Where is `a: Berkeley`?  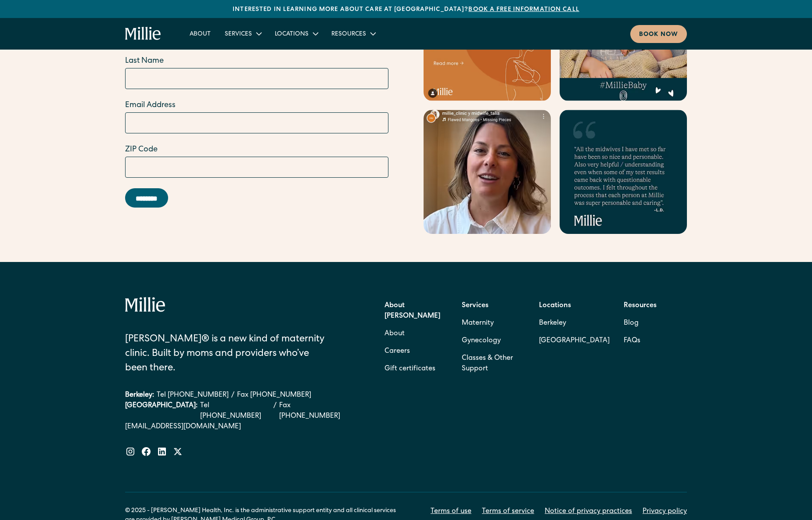 a: Berkeley is located at coordinates (574, 324).